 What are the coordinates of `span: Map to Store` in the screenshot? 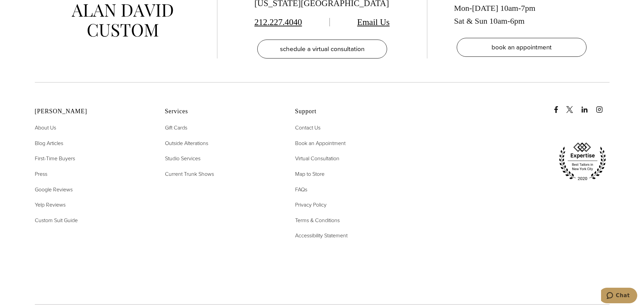 It's located at (310, 174).